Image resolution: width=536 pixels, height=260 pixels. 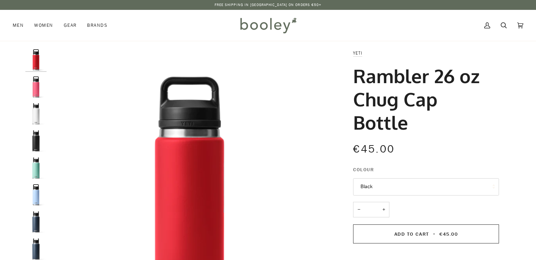 I want to click on a: YETI, so click(x=357, y=53).